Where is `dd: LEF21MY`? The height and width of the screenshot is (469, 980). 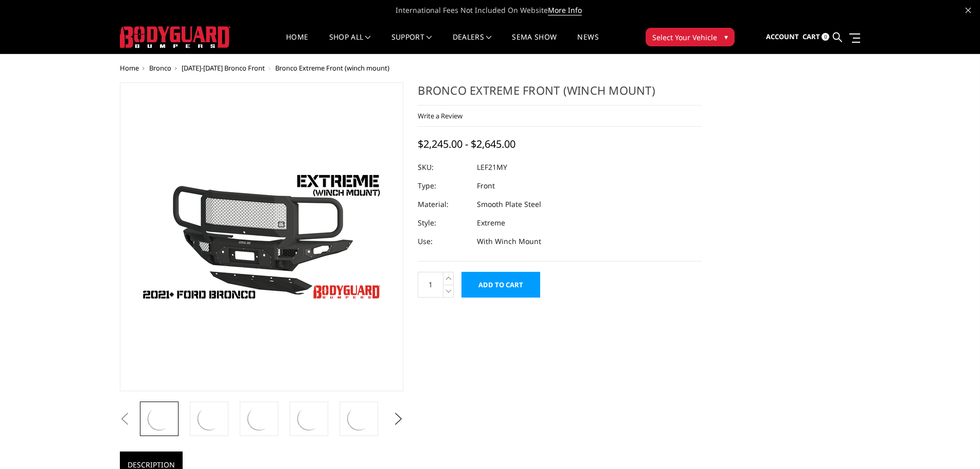 dd: LEF21MY is located at coordinates (492, 167).